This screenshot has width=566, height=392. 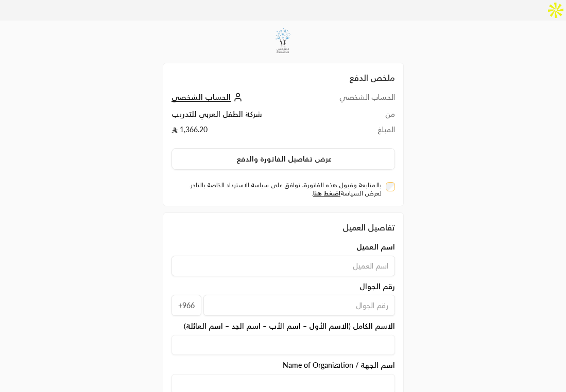 I want to click on label: بالمتابعة وقبول هذه الفاتورة، توافق على سياسة الاسترداد الخاصة بالتاجر. لعرض السياسة ., so click(x=279, y=189).